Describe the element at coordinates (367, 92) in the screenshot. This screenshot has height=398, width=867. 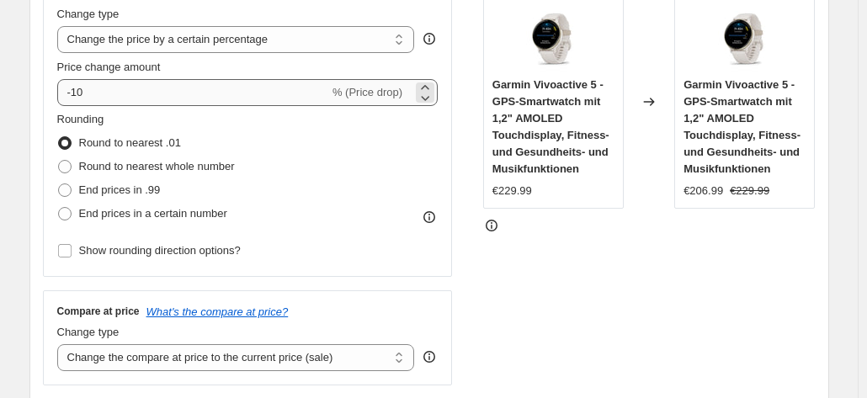
I see `span: % (Price drop)` at that location.